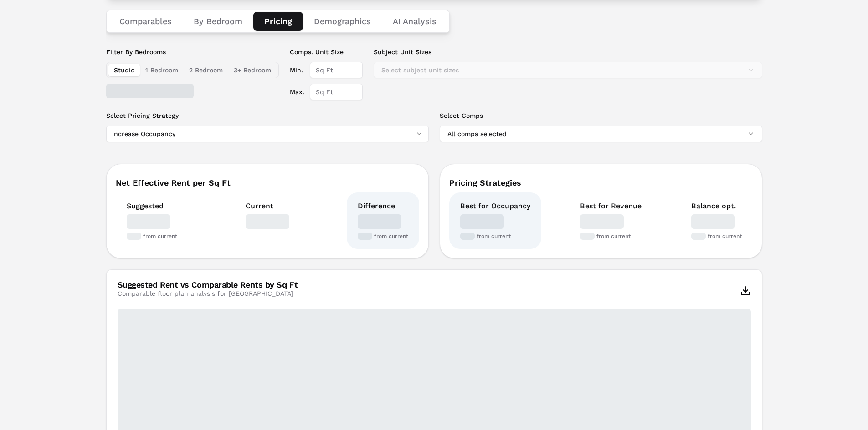 The image size is (868, 430). I want to click on button: Demographics, so click(342, 22).